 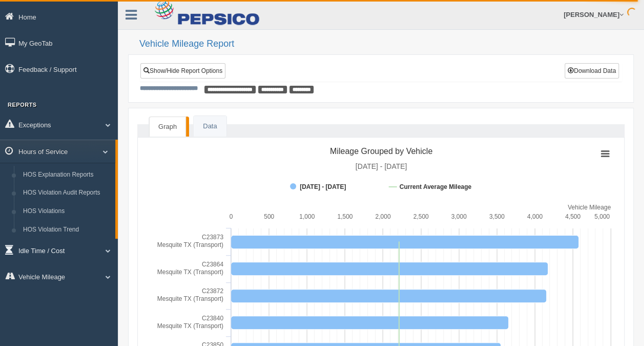 I want to click on text: 4,500, so click(x=573, y=217).